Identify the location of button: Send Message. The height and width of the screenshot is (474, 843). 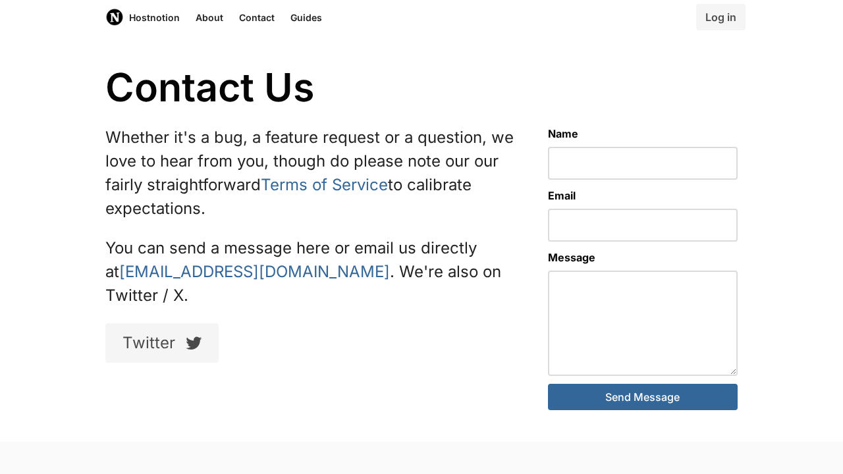
(643, 397).